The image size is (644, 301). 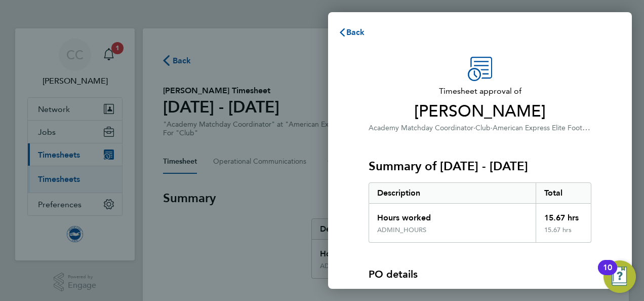 What do you see at coordinates (452, 193) in the screenshot?
I see `div: Description` at bounding box center [452, 193].